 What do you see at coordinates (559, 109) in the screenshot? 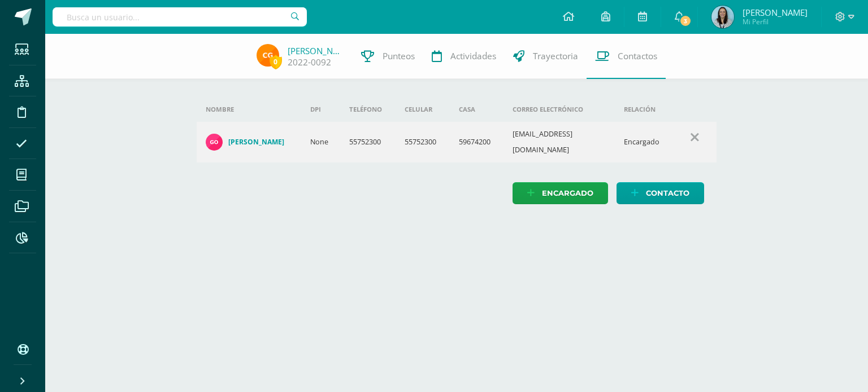
I see `th: Correo electrónico` at bounding box center [559, 109].